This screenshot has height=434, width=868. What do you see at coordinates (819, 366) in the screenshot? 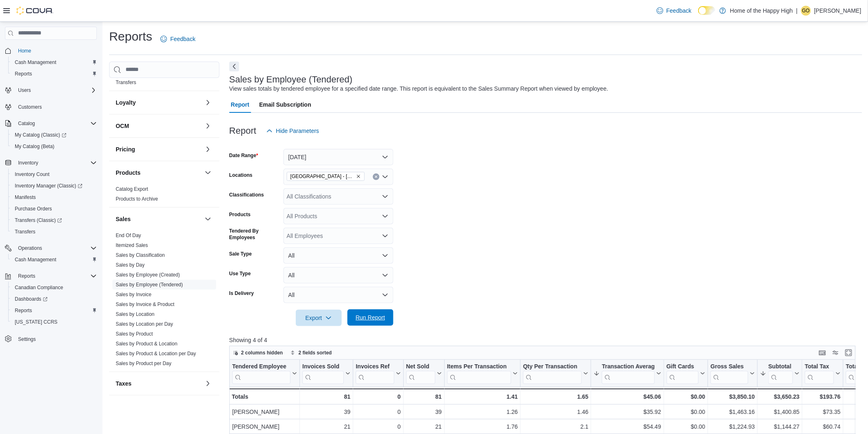
I see `div: Total Tax` at bounding box center [819, 366].